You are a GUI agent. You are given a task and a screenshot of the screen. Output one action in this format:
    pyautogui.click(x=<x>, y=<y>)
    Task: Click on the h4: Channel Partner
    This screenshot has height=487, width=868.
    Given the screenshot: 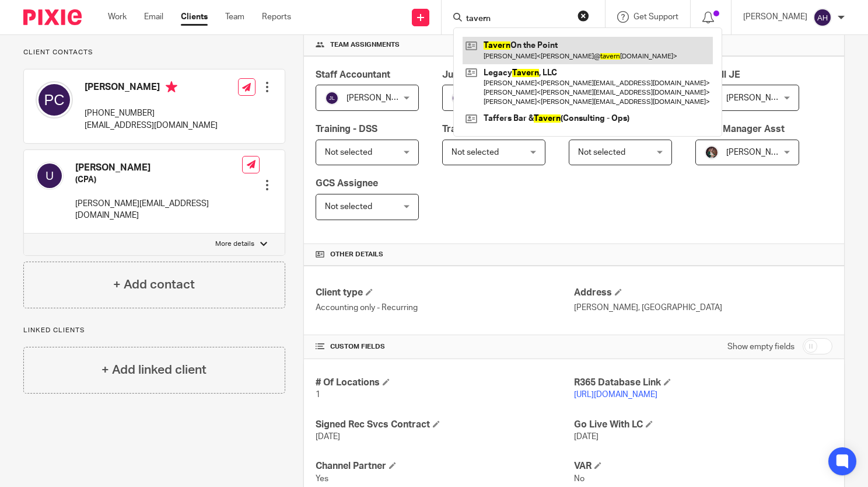 What is the action you would take?
    pyautogui.click(x=444, y=465)
    